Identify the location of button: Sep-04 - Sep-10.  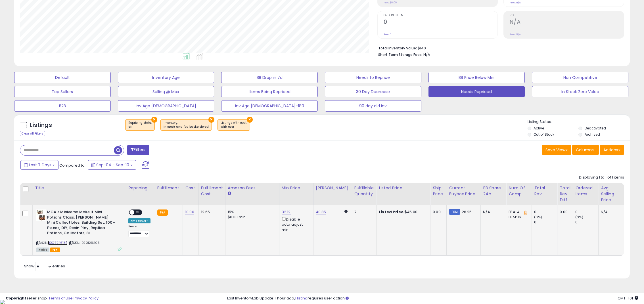
(112, 165).